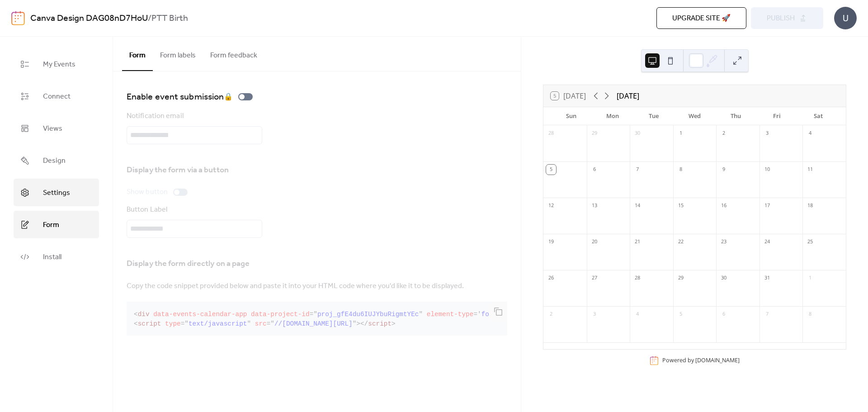 The height and width of the screenshot is (412, 868). I want to click on span: Form, so click(51, 225).